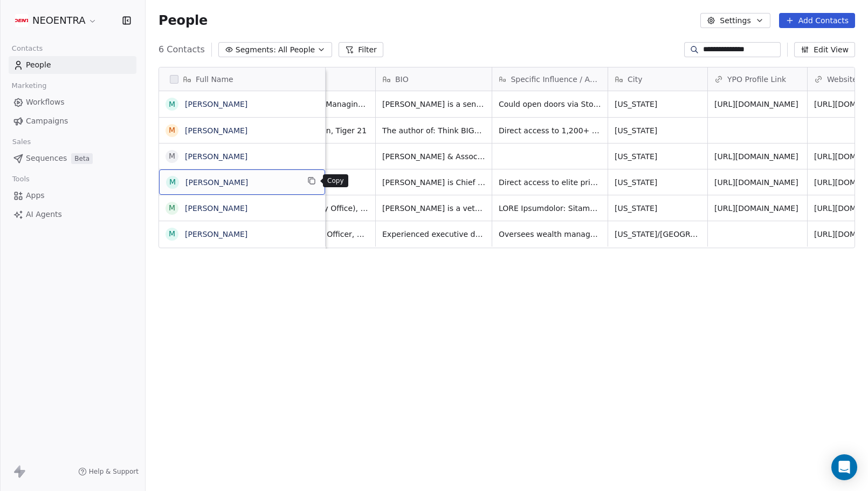  What do you see at coordinates (242, 282) in the screenshot?
I see `div: grid` at bounding box center [242, 282].